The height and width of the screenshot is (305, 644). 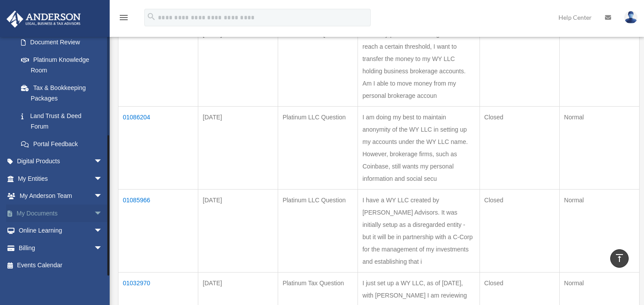 I want to click on a: Digital Productsarrow_drop_down, so click(x=61, y=161).